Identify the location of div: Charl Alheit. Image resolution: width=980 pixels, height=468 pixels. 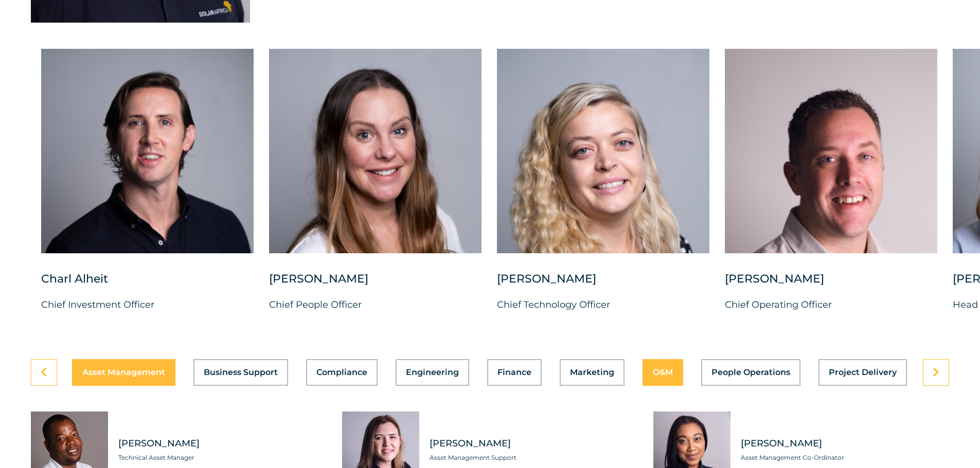
(148, 284).